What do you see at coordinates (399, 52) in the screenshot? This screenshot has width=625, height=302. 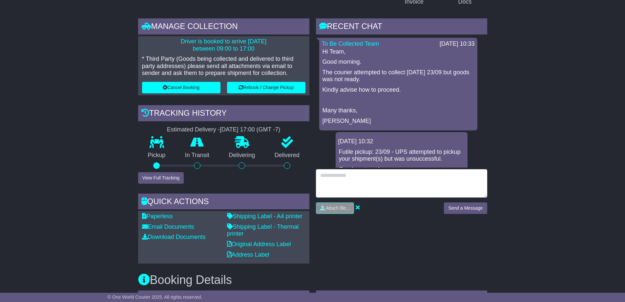 I see `p: Hi Team,` at bounding box center [399, 52].